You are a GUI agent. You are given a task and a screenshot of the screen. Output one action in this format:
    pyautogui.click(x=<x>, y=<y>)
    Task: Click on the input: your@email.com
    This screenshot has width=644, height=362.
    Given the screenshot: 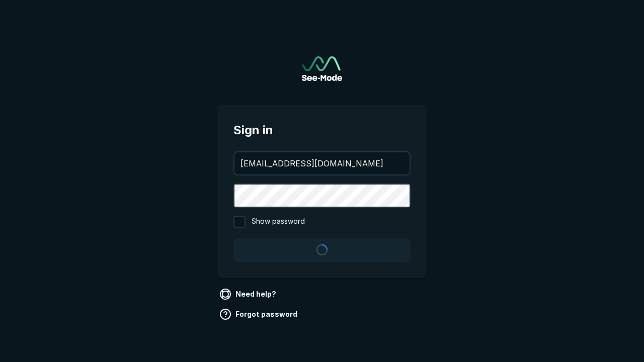 What is the action you would take?
    pyautogui.click(x=322, y=164)
    